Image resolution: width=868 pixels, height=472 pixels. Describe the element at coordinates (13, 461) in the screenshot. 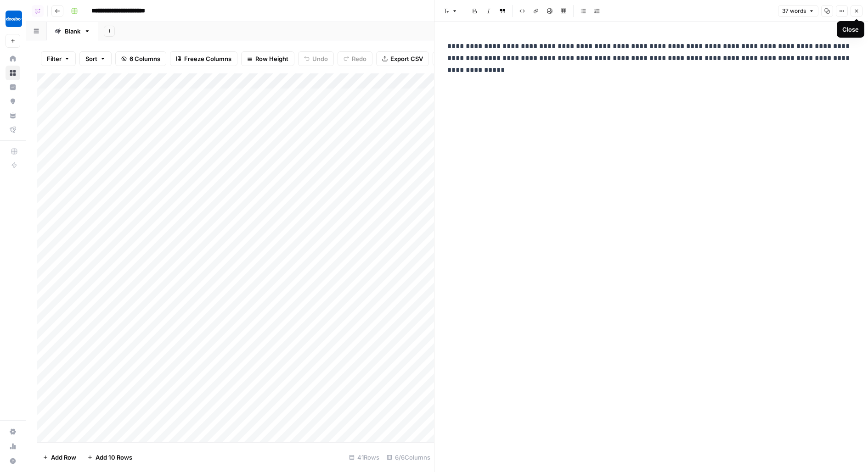

I see `button: Help + Support` at that location.